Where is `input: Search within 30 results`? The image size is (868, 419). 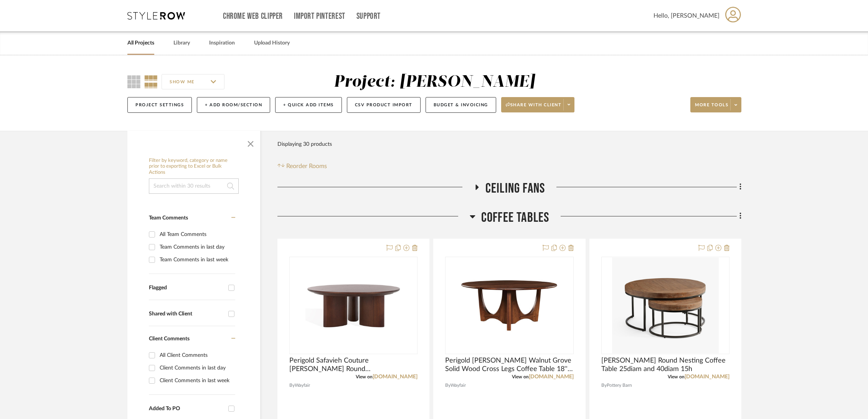
input: Search within 30 results is located at coordinates (194, 186).